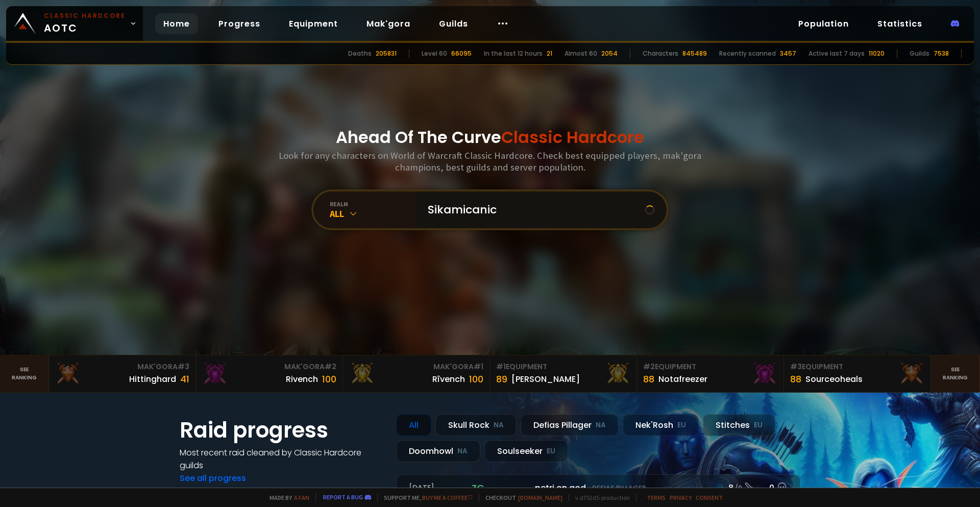 This screenshot has height=507, width=980. I want to click on a: Progress, so click(239, 23).